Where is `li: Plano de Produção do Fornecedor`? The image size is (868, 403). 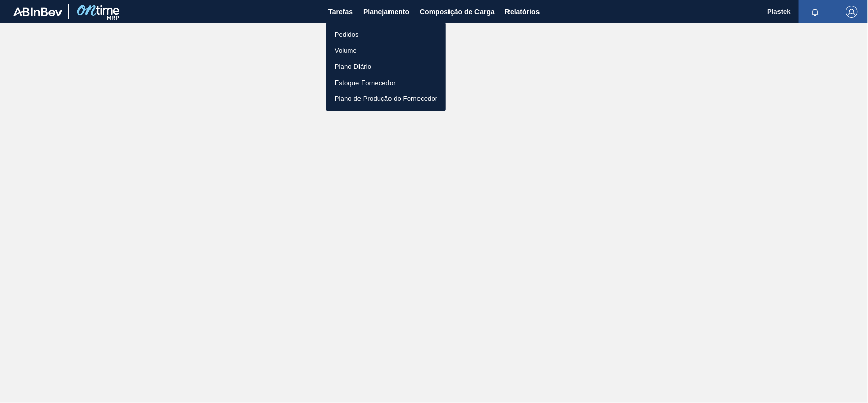
li: Plano de Produção do Fornecedor is located at coordinates (386, 99).